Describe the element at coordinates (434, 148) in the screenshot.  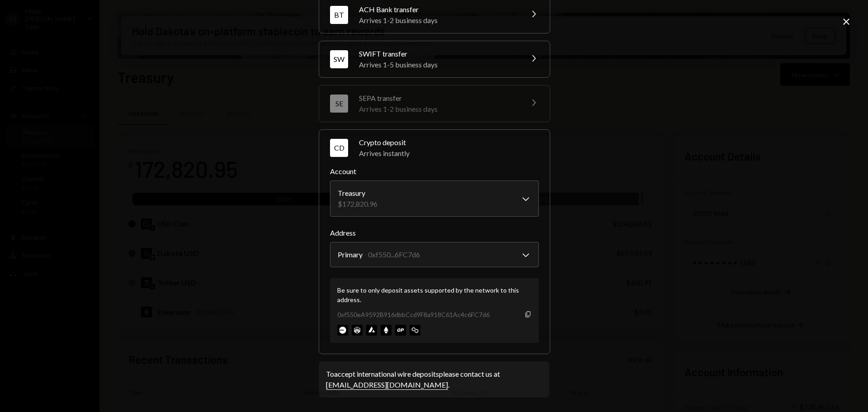
I see `button: CDCrypto depositArrives instantly` at that location.